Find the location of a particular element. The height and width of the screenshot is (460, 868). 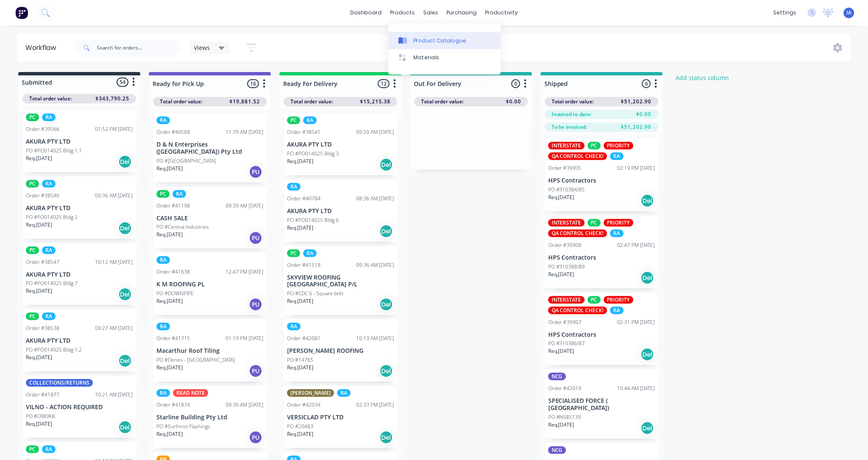

a: dashboard is located at coordinates (366, 12).